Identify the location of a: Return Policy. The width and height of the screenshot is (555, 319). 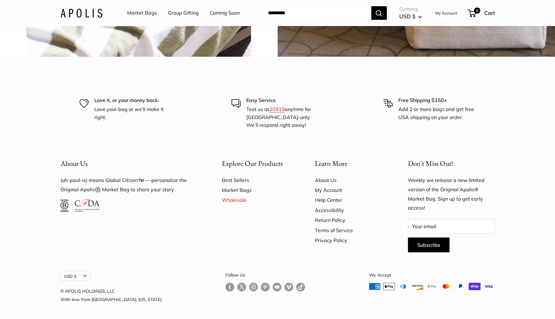
(351, 220).